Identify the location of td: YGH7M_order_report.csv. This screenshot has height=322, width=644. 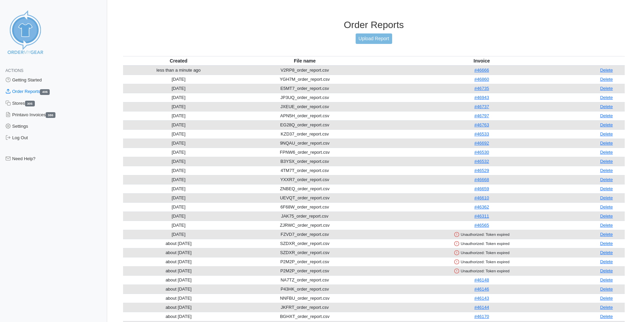
(304, 79).